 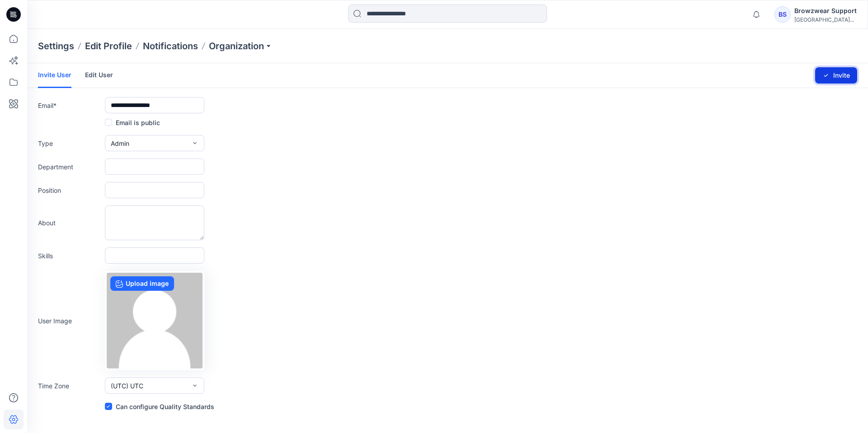 I want to click on span: (UTC) UTC, so click(x=127, y=386).